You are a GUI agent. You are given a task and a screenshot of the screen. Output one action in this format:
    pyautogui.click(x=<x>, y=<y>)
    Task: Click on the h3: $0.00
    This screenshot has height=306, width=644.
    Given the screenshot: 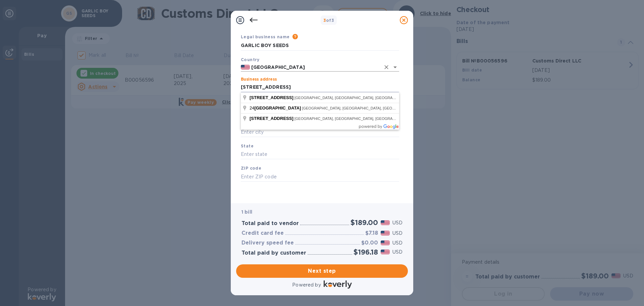 What is the action you would take?
    pyautogui.click(x=370, y=243)
    